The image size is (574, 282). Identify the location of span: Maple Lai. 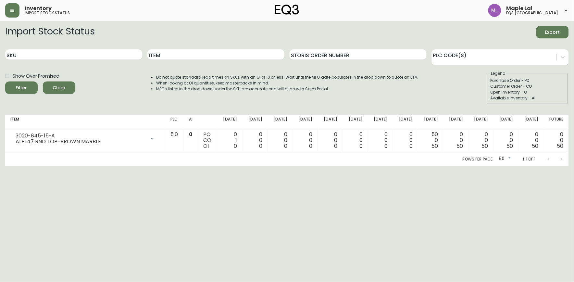
(520, 8).